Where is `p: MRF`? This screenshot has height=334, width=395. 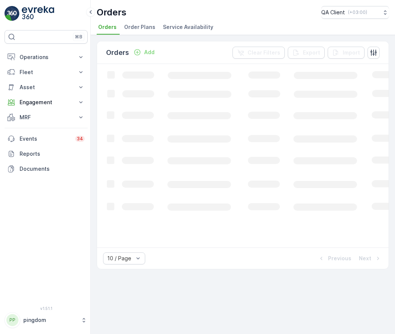
p: MRF is located at coordinates (46, 117).